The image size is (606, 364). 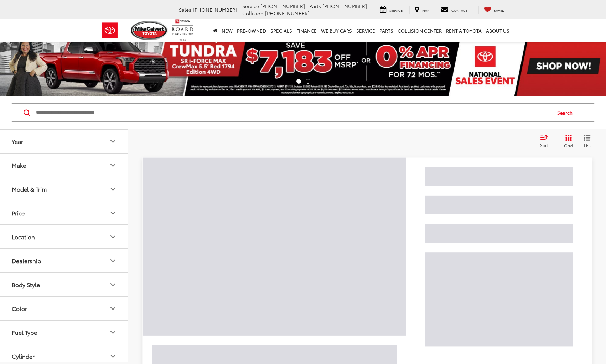 I want to click on button: Select sort value, so click(x=546, y=142).